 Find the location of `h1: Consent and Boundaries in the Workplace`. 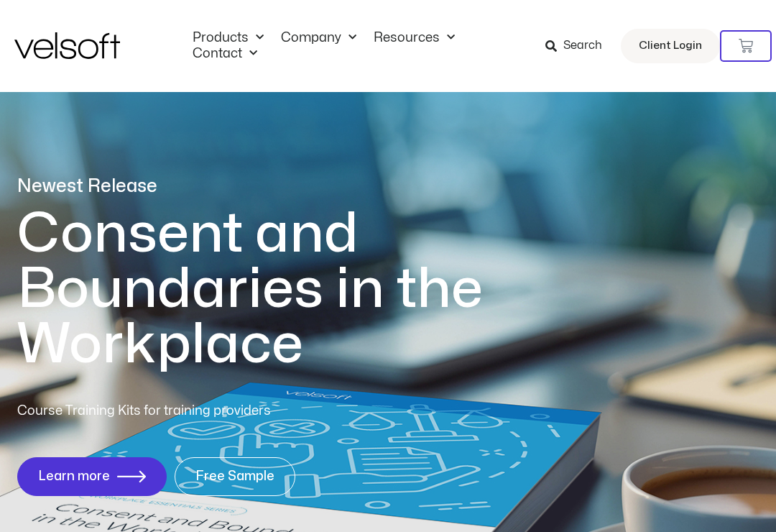

h1: Consent and Boundaries in the Workplace is located at coordinates (279, 289).